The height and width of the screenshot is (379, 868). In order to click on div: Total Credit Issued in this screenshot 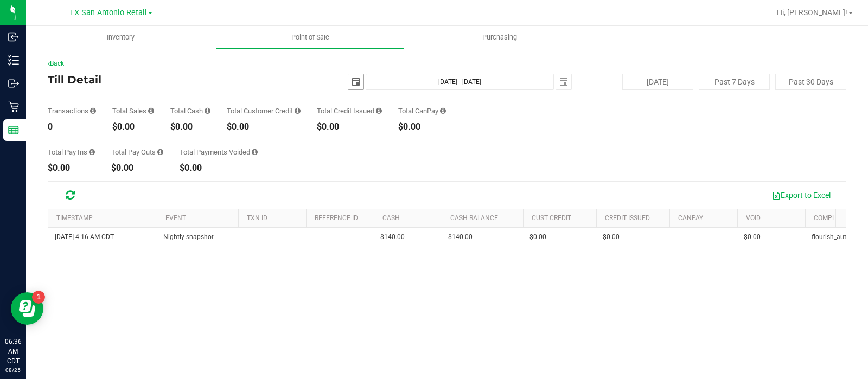, I will do `click(349, 110)`.